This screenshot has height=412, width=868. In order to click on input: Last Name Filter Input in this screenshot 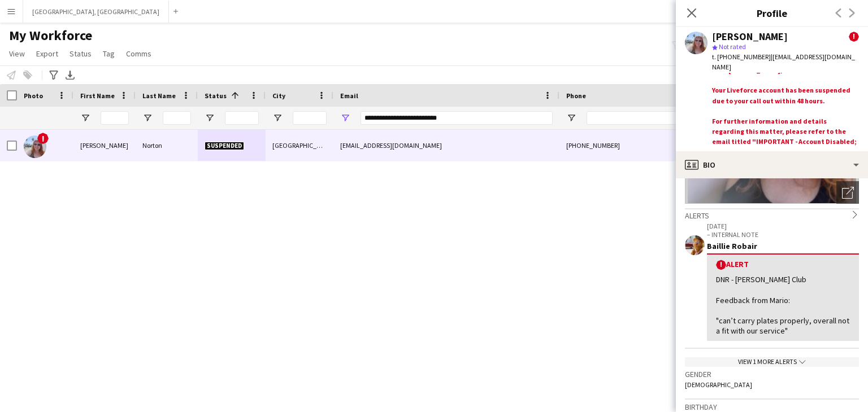, I will do `click(177, 118)`.